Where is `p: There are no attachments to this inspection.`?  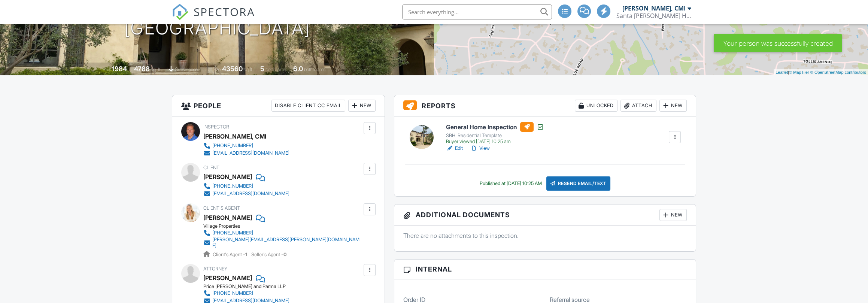
p: There are no attachments to this inspection. is located at coordinates (544, 236).